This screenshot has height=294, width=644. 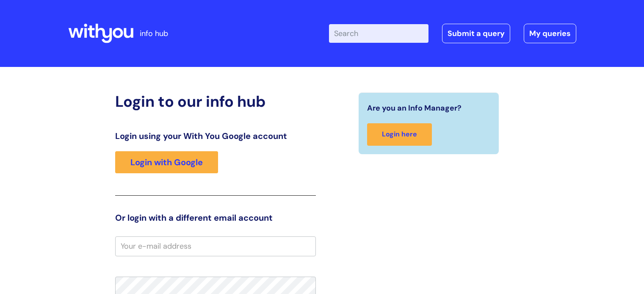 I want to click on h2: Login to our info hub, so click(x=215, y=101).